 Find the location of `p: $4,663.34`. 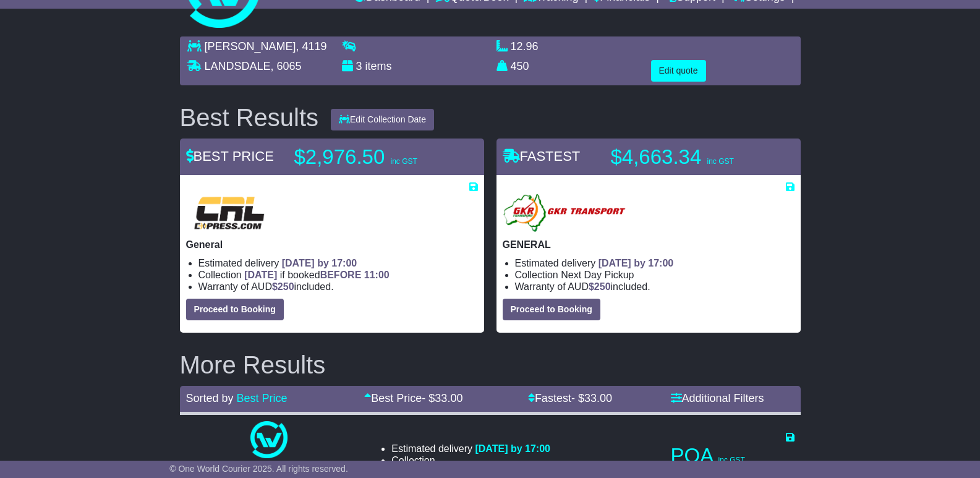

p: $4,663.34 is located at coordinates (688, 157).